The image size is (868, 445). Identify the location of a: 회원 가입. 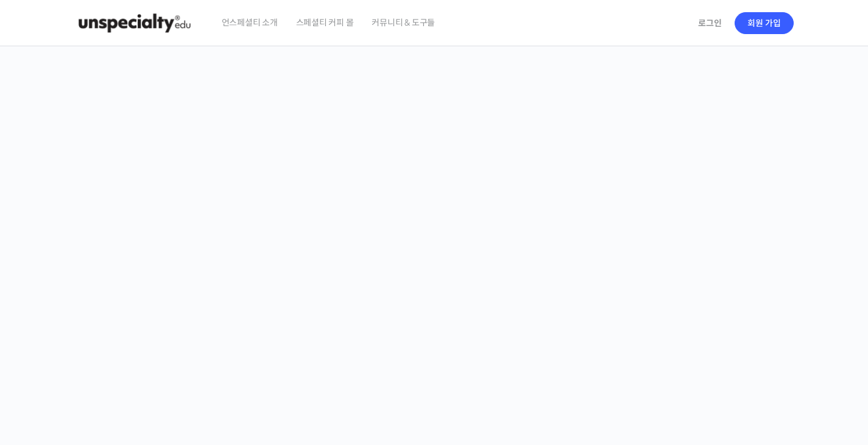
(764, 23).